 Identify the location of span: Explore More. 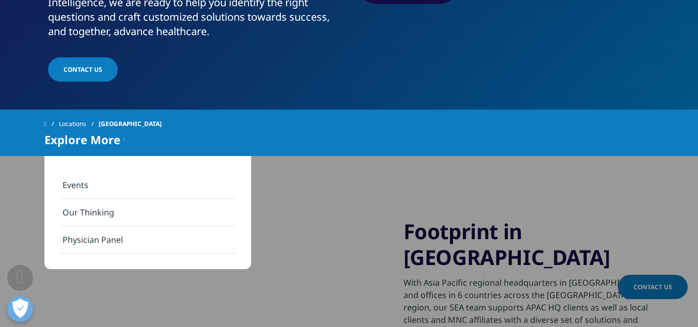
(82, 139).